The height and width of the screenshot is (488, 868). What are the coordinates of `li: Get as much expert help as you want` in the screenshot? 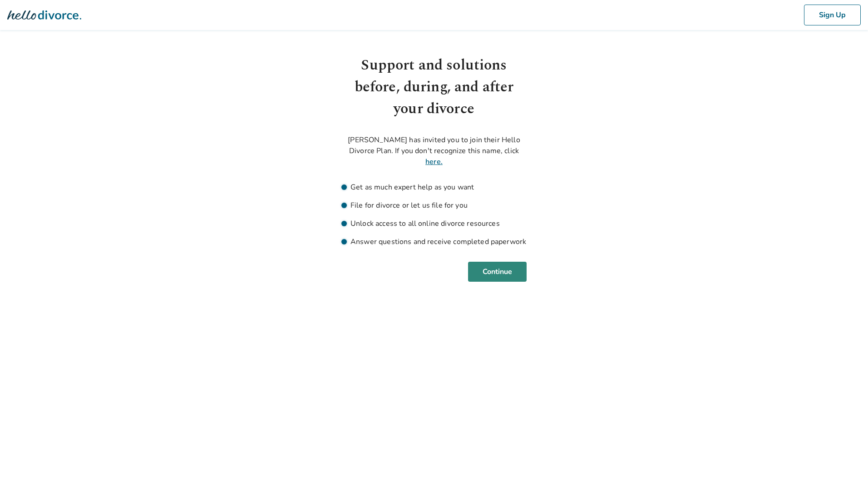 It's located at (434, 187).